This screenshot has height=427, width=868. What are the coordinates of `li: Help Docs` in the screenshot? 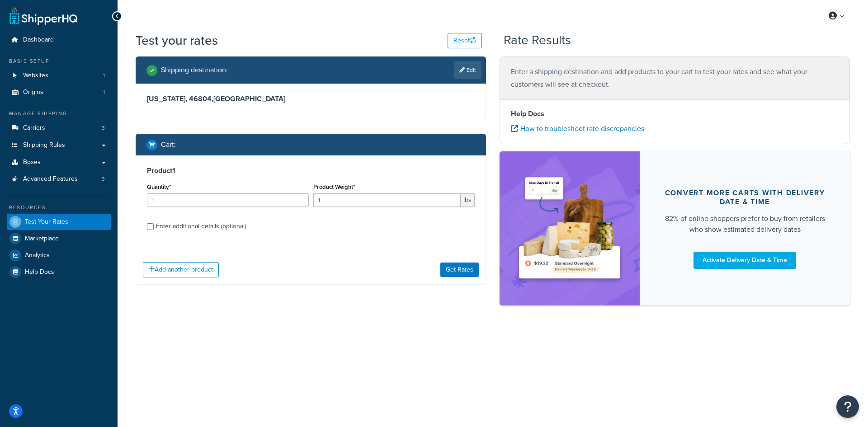 It's located at (59, 272).